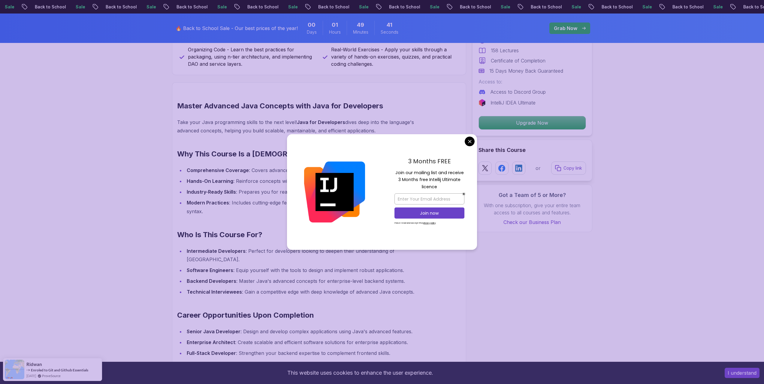  What do you see at coordinates (236, 28) in the screenshot?
I see `p: 🔥 Back to School Sale - Our best prices of the year!` at bounding box center [236, 28].